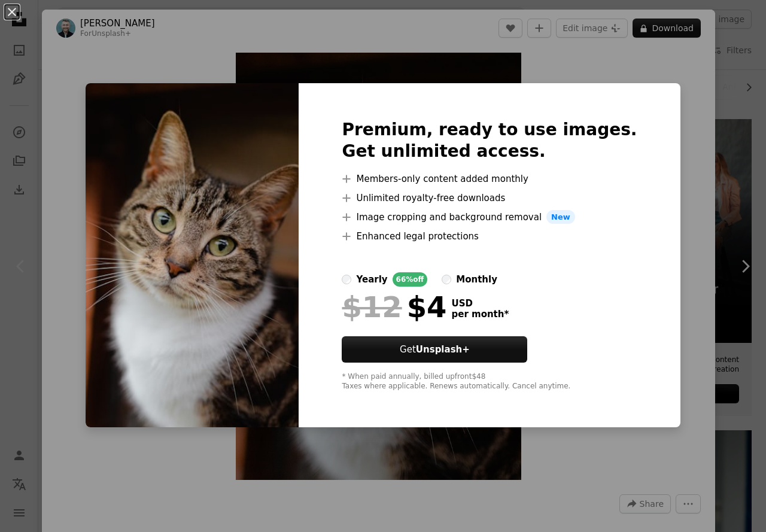 Image resolution: width=766 pixels, height=532 pixels. I want to click on div: * When paid annually, billed upfront $48 Taxes where applicable. Renews automatically. Cancel any..., so click(488, 382).